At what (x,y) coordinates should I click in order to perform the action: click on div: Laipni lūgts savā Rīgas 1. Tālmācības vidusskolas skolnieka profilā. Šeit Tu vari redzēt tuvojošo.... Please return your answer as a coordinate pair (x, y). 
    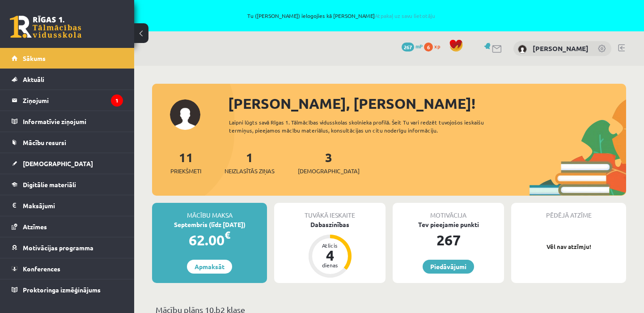
    Looking at the image, I should click on (371, 126).